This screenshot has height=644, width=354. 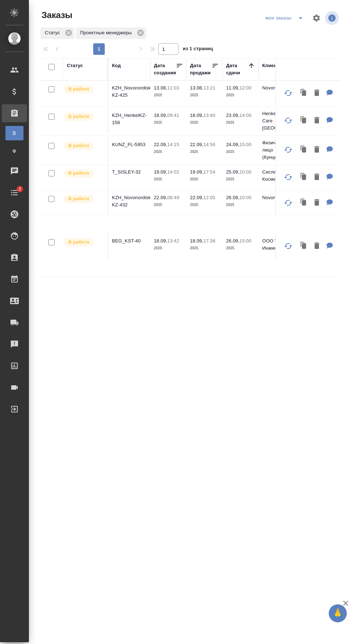 I want to click on p: 13:21, so click(x=209, y=88).